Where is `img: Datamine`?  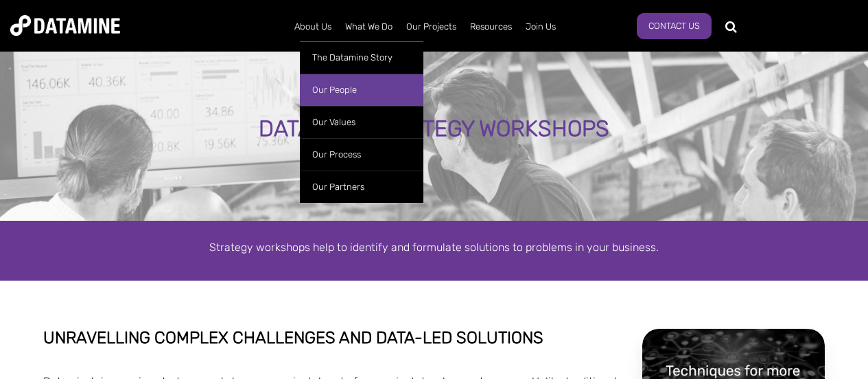 img: Datamine is located at coordinates (65, 25).